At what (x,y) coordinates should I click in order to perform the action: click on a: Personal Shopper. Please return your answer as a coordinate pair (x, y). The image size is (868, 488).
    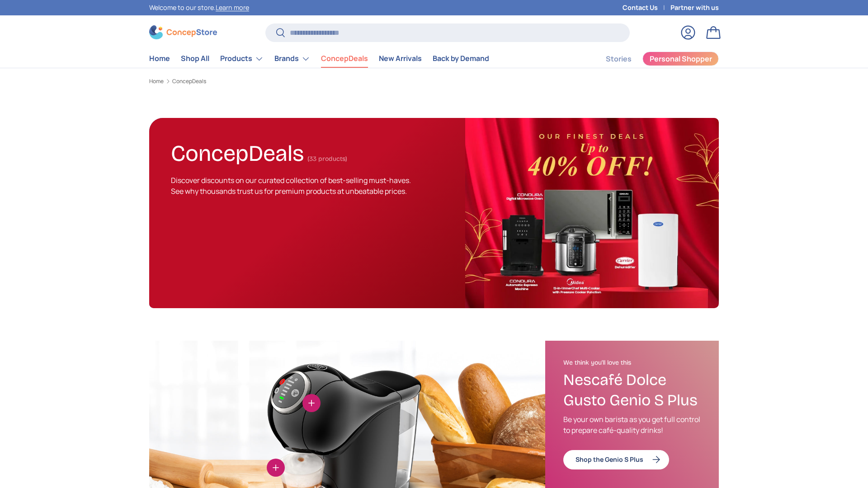
    Looking at the image, I should click on (680, 59).